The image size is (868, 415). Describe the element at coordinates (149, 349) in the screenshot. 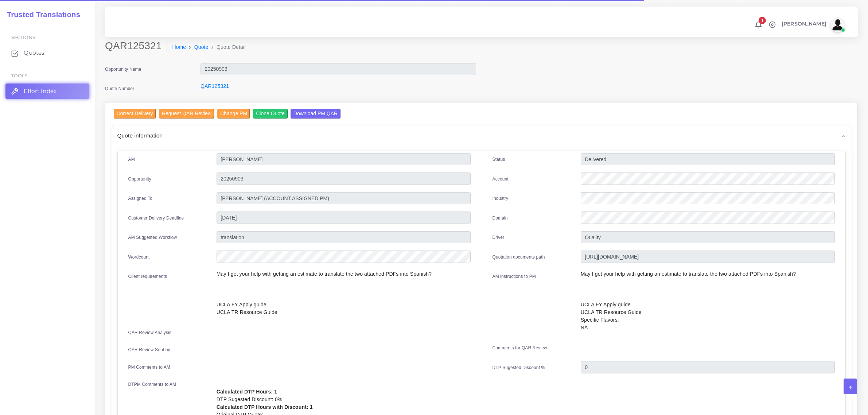

I see `label: QAR Review Sent by` at that location.